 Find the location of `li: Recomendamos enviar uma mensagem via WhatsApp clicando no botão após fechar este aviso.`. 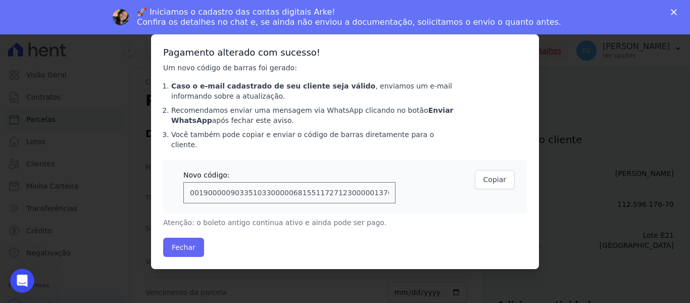

li: Recomendamos enviar uma mensagem via WhatsApp clicando no botão após fechar este aviso. is located at coordinates (313, 115).